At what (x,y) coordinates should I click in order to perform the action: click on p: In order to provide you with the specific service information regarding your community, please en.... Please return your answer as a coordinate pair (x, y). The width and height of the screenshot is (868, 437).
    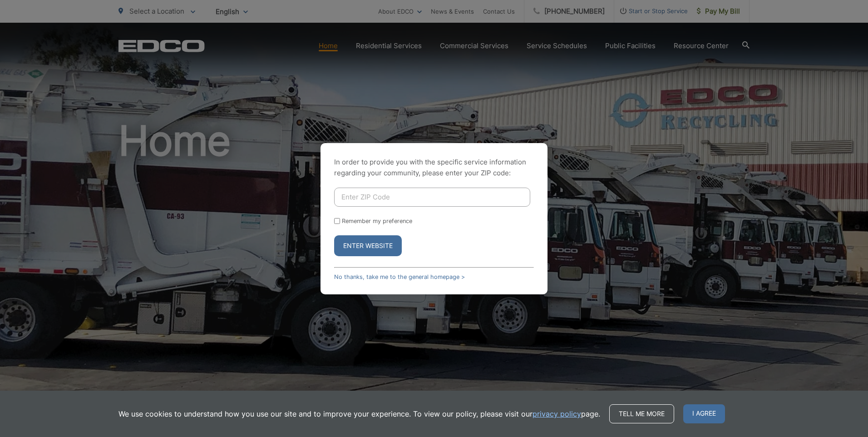
    Looking at the image, I should click on (434, 167).